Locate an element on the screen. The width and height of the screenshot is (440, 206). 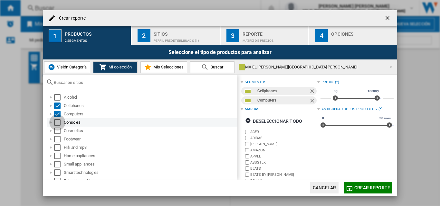
span: Buscar is located at coordinates (216, 67).